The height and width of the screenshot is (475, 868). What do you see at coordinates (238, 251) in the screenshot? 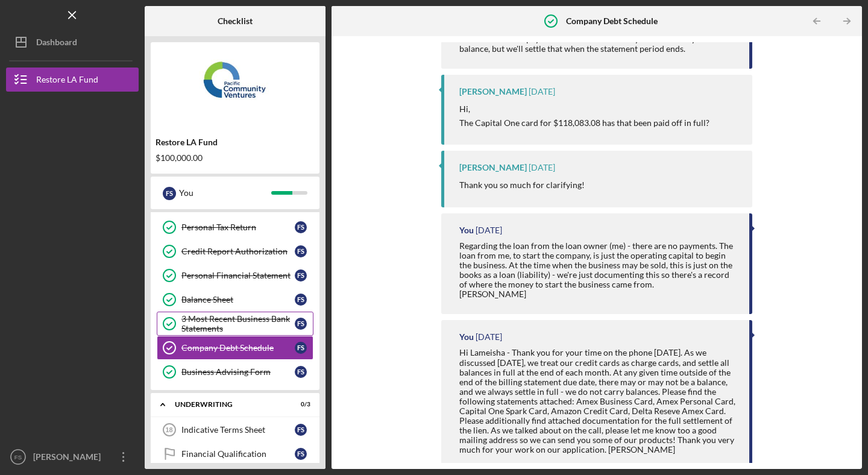
I see `div: Credit Report Authorization` at bounding box center [238, 251].